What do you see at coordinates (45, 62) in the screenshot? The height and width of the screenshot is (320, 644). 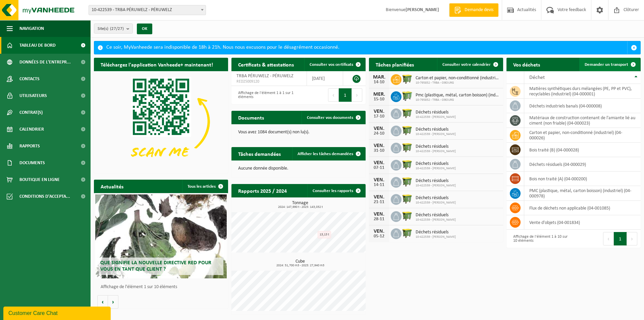 I see `span: Données de l'entrepr...` at bounding box center [45, 62].